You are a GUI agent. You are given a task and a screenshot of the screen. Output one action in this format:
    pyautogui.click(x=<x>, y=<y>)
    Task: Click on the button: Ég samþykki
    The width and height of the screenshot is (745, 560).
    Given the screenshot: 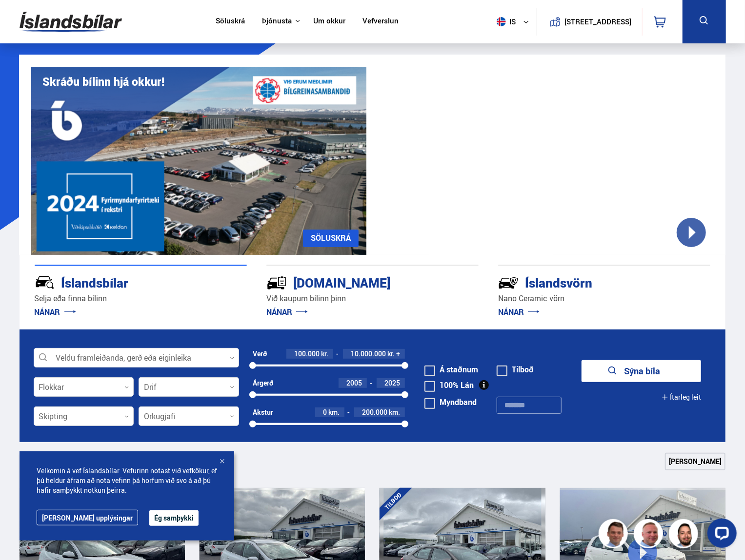 What is the action you would take?
    pyautogui.click(x=173, y=518)
    